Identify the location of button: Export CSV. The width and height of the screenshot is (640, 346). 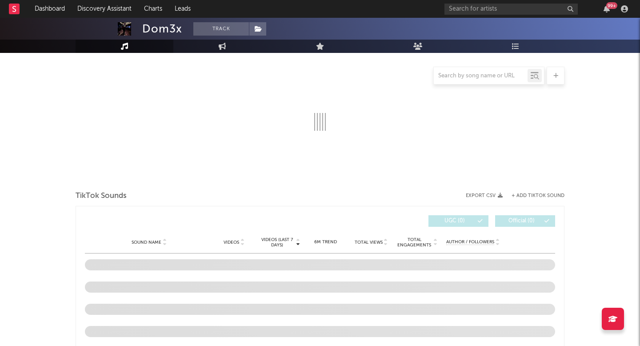
(484, 196).